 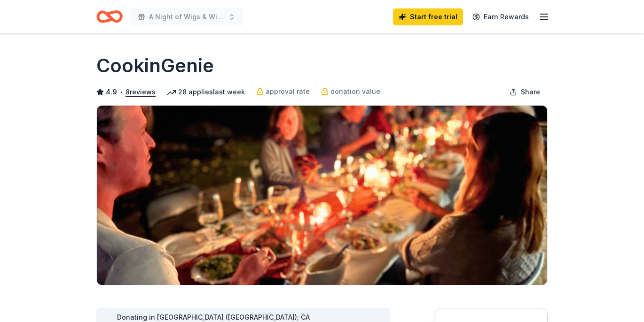 I want to click on a: Earn Rewards, so click(x=500, y=17).